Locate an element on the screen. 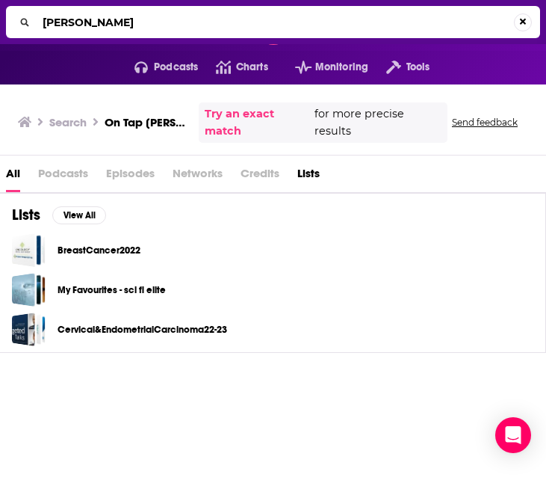 The width and height of the screenshot is (546, 498). span: My Favourites - sci fi elite is located at coordinates (28, 289).